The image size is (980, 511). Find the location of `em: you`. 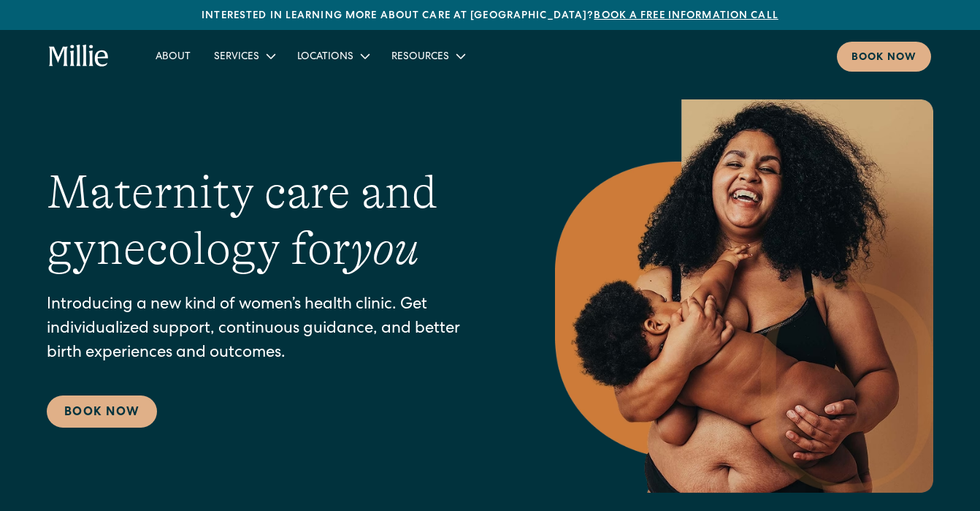

em: you is located at coordinates (385, 249).